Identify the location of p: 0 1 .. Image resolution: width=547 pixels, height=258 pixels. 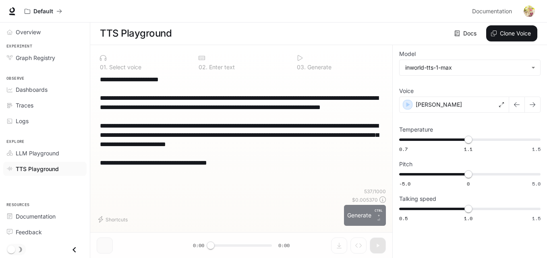
(104, 67).